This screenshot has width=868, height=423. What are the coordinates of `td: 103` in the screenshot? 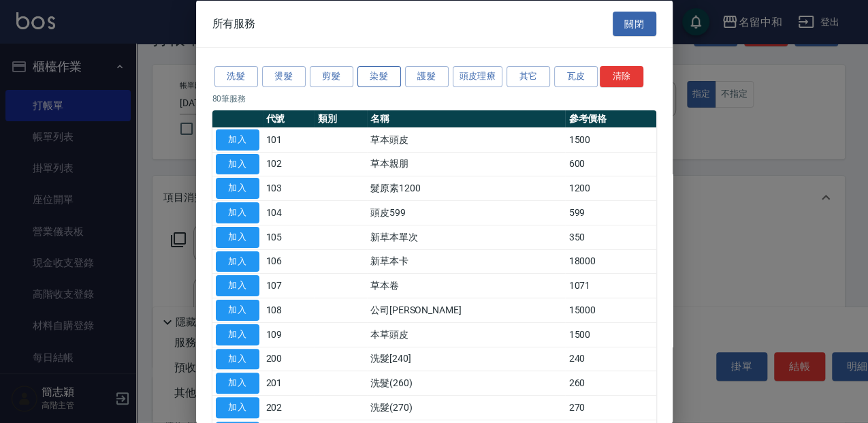 It's located at (288, 188).